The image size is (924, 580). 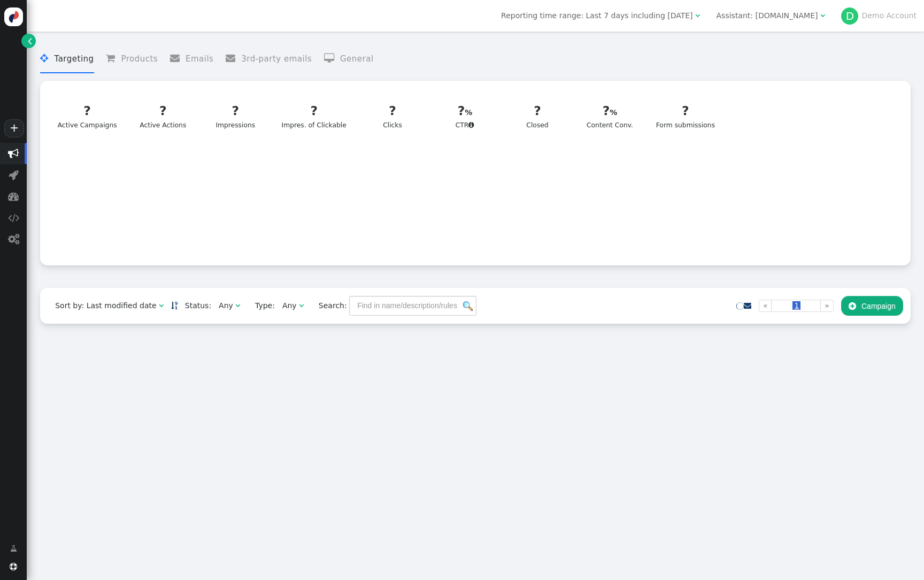 I want to click on span: Search:, so click(x=329, y=306).